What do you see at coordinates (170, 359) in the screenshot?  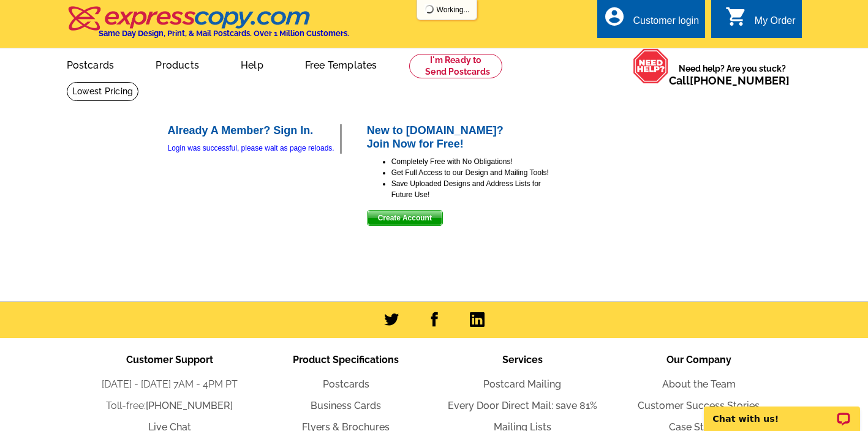 I see `span: Customer Support` at bounding box center [170, 359].